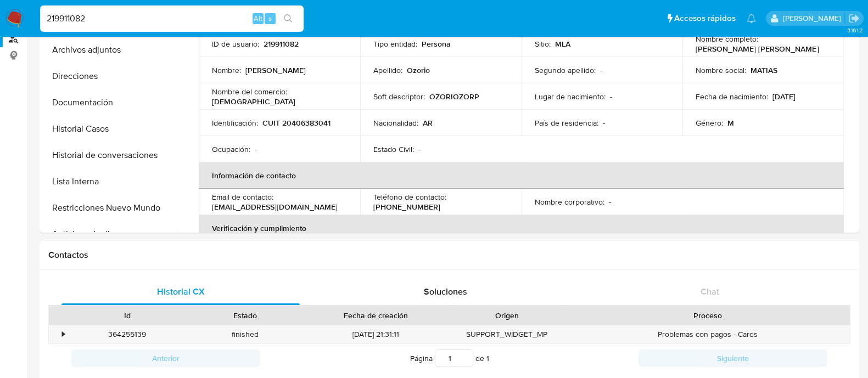  Describe the element at coordinates (396, 123) in the screenshot. I see `p: Nacionalidad :` at that location.